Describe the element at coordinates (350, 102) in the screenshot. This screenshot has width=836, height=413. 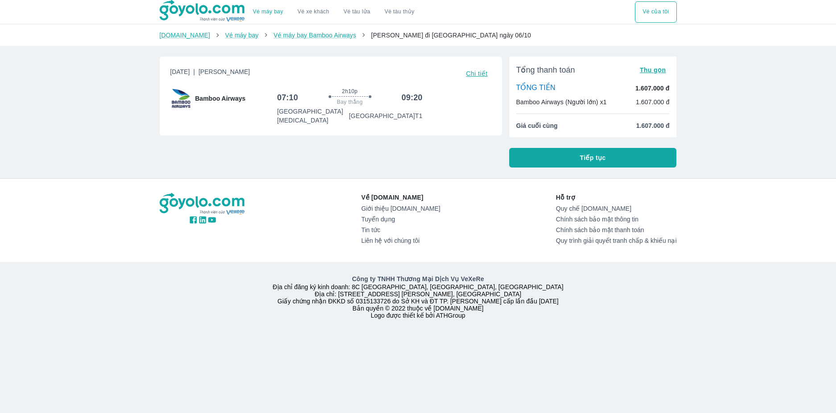
I see `span: Bay thẳng` at that location.